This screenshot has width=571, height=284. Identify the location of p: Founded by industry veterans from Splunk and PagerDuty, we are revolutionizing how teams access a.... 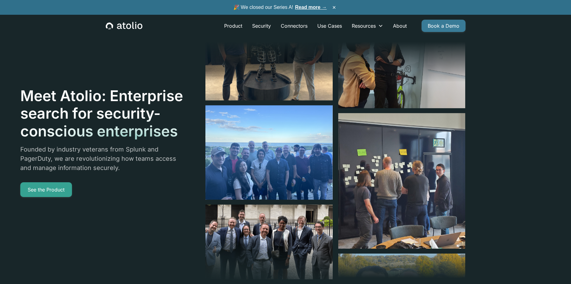
(102, 159).